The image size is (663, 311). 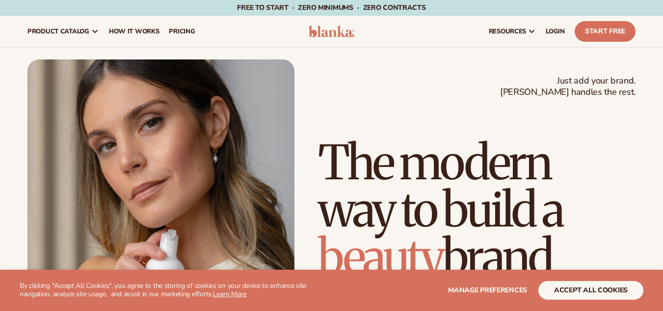 What do you see at coordinates (513, 31) in the screenshot?
I see `a: resources` at bounding box center [513, 31].